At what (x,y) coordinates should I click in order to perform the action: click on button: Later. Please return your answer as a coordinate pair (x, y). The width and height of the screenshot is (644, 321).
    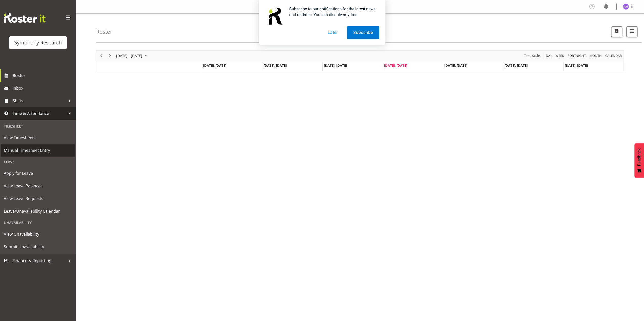
    Looking at the image, I should click on (333, 32).